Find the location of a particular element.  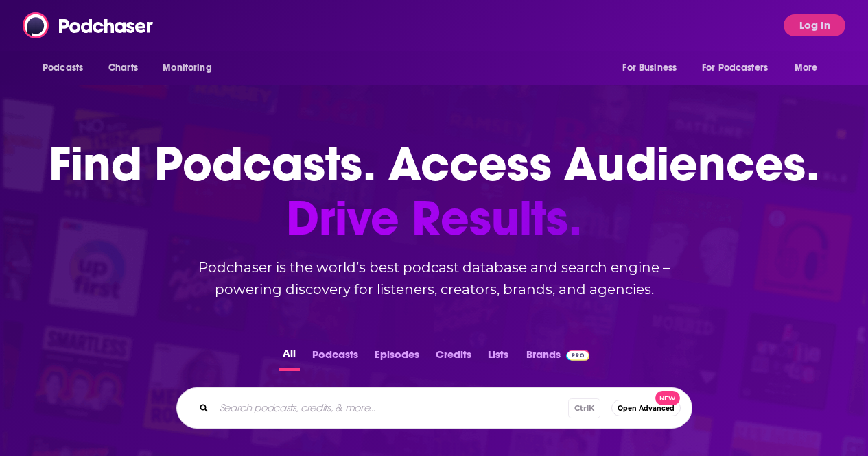

h2: Podchaser is the world’s best podcast database and search engine – powering discovery for listene... is located at coordinates (435, 279).